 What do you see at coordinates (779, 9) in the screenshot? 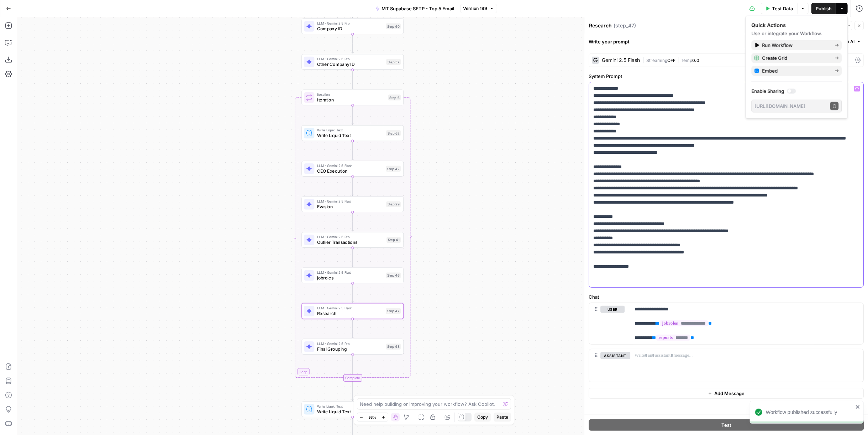
I see `button: Test Data` at bounding box center [779, 9].